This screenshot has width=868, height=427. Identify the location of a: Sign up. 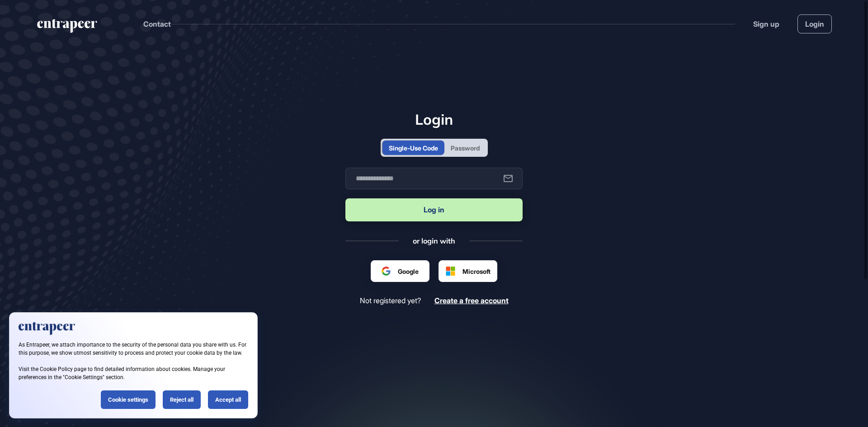
(766, 24).